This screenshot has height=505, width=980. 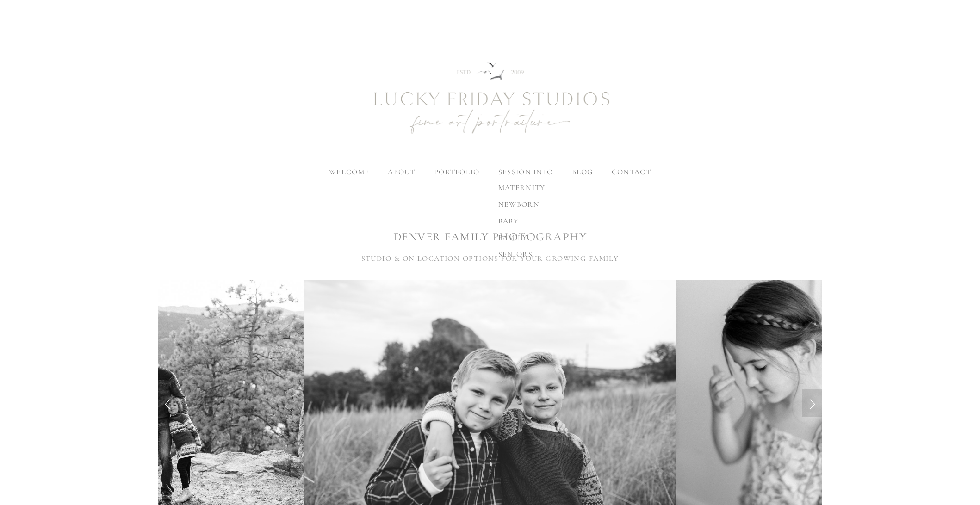 I want to click on span: baby, so click(x=508, y=222).